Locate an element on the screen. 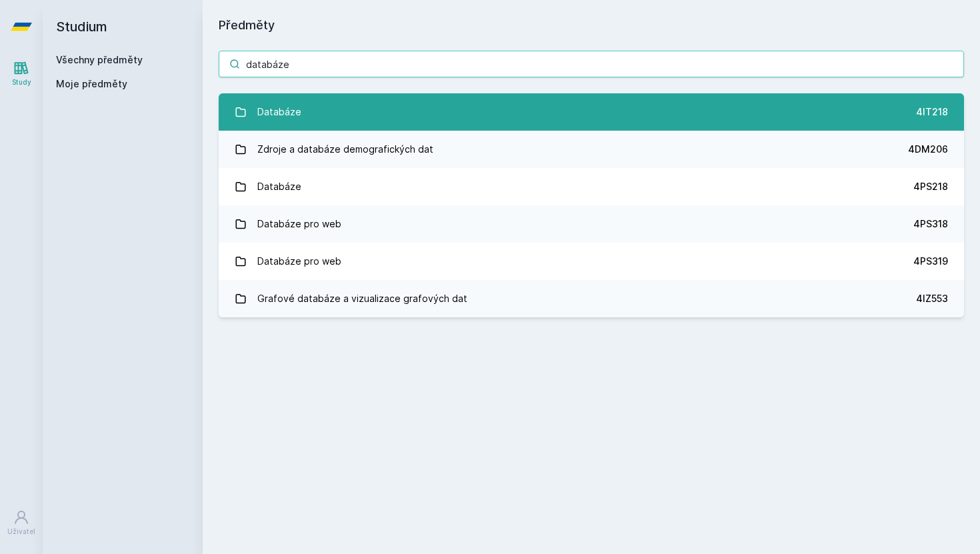  div: 4PS218 is located at coordinates (930, 187).